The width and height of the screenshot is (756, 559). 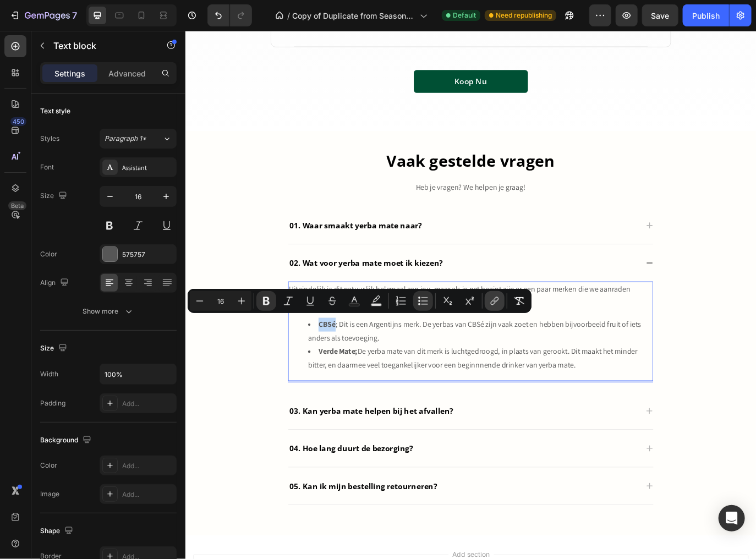 I want to click on span: Default, so click(x=464, y=16).